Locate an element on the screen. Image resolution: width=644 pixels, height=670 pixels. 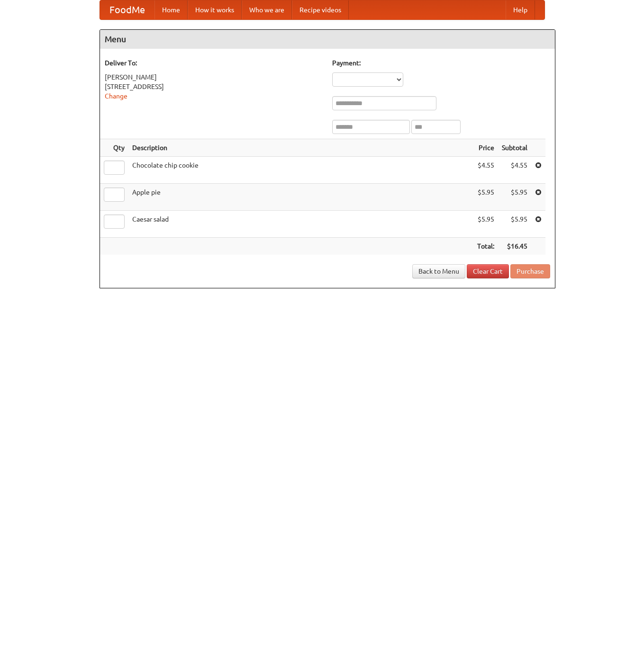
a: Home is located at coordinates (171, 10).